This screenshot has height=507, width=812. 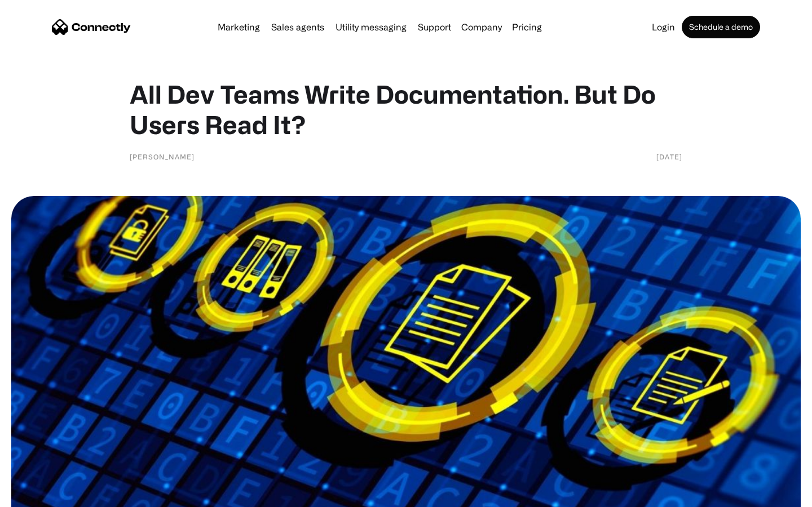 What do you see at coordinates (406, 110) in the screenshot?
I see `h1: All Dev Teams Write Documentation. But Do Users Read It?` at bounding box center [406, 110].